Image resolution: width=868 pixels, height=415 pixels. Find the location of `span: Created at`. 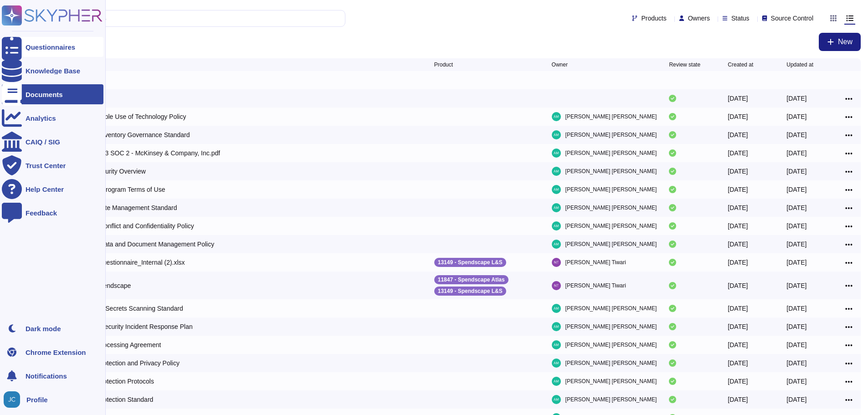

span: Created at is located at coordinates (740, 64).